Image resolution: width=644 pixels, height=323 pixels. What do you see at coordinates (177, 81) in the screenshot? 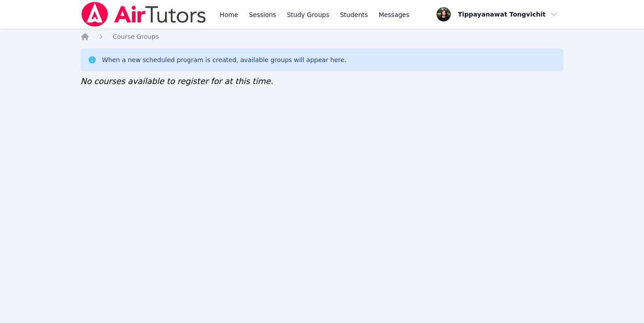
I see `span: No courses available to register for at this time.` at bounding box center [177, 81].